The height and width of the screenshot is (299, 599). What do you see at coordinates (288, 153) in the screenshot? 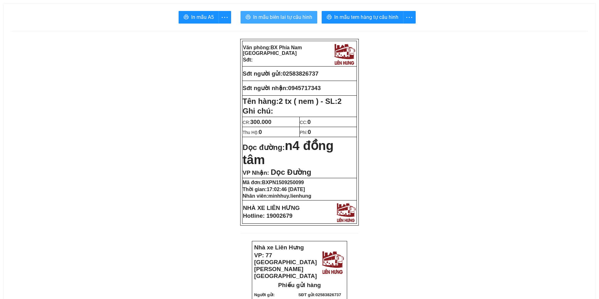
I see `span: n4 đồng tâm` at bounding box center [288, 153].